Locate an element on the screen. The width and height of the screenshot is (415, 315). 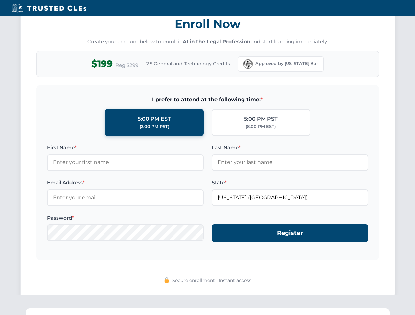
h3: Enroll Now is located at coordinates (208, 24).